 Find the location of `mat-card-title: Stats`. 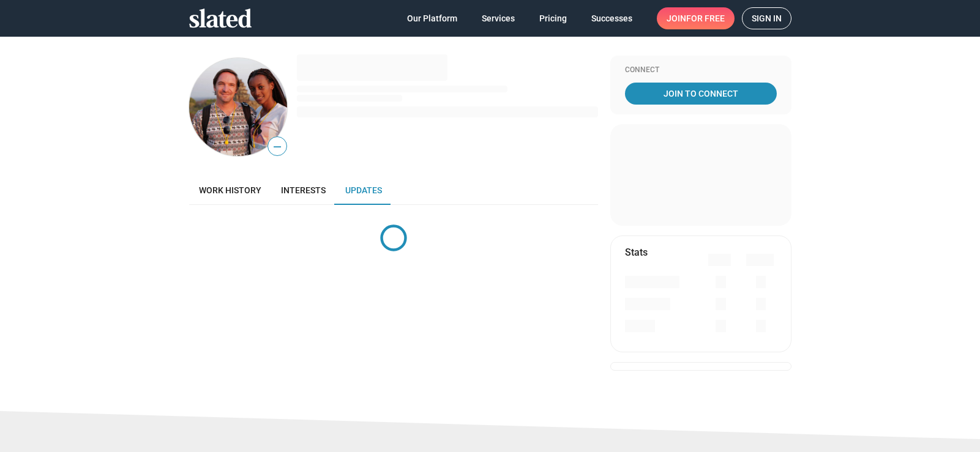

mat-card-title: Stats is located at coordinates (636, 252).